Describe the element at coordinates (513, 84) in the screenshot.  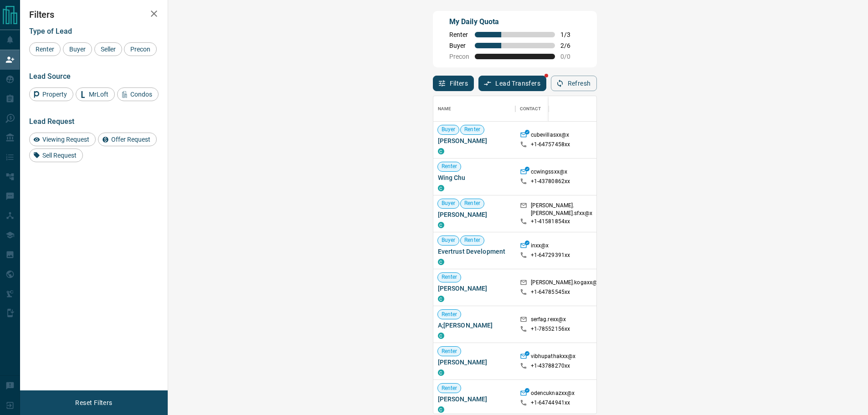
I see `button: Lead Transfers` at that location.